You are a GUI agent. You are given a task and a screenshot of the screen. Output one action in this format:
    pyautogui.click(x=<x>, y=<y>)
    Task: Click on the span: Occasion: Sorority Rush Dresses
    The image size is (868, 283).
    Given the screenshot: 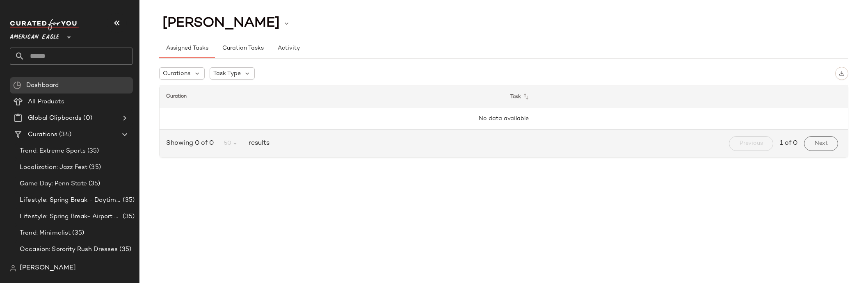 What is the action you would take?
    pyautogui.click(x=69, y=249)
    